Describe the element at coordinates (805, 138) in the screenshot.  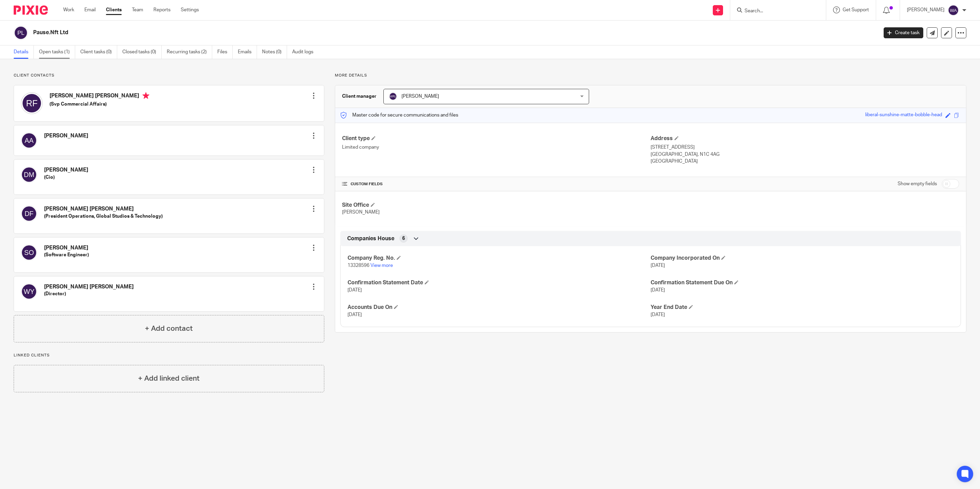
I see `h4: Address` at that location.